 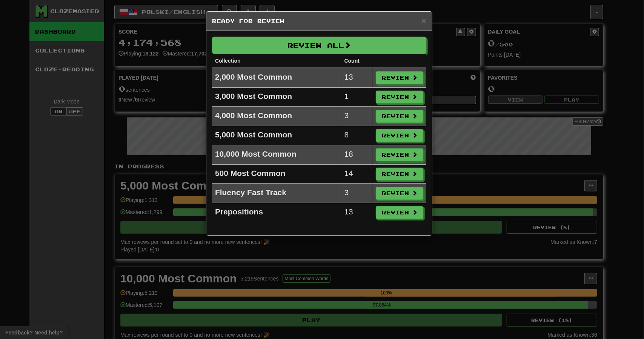 I want to click on button: Close, so click(x=424, y=21).